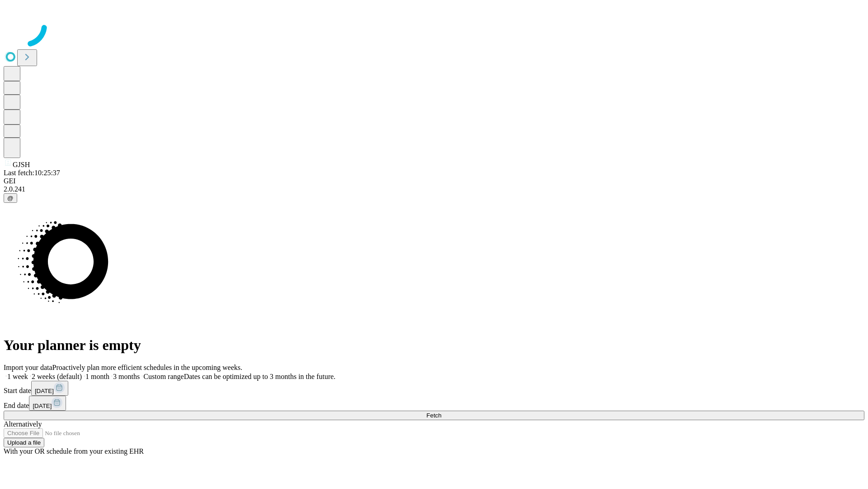  What do you see at coordinates (56, 376) in the screenshot?
I see `span: 2 weeks (default)` at bounding box center [56, 376].